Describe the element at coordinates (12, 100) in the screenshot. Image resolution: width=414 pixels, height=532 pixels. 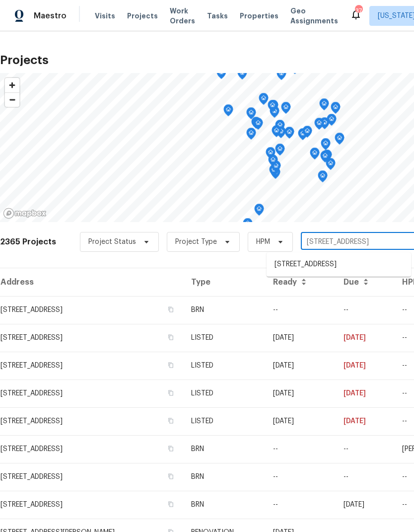
I see `span: Zoom out` at that location.